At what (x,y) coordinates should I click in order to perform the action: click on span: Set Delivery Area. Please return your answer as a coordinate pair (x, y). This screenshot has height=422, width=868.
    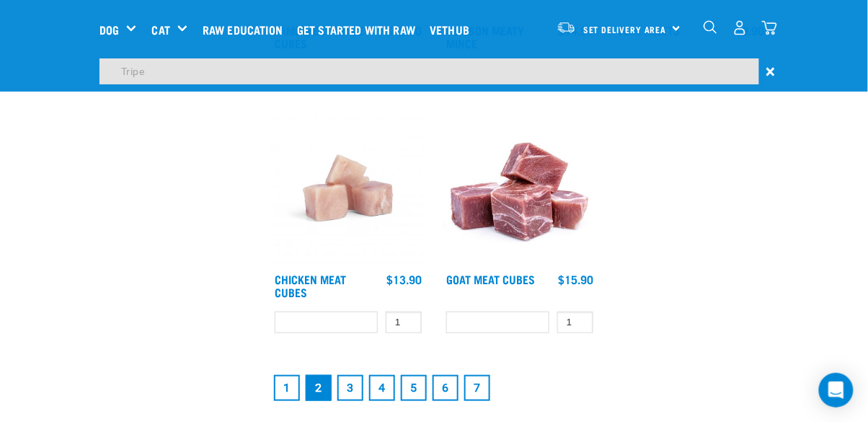
    Looking at the image, I should click on (625, 29).